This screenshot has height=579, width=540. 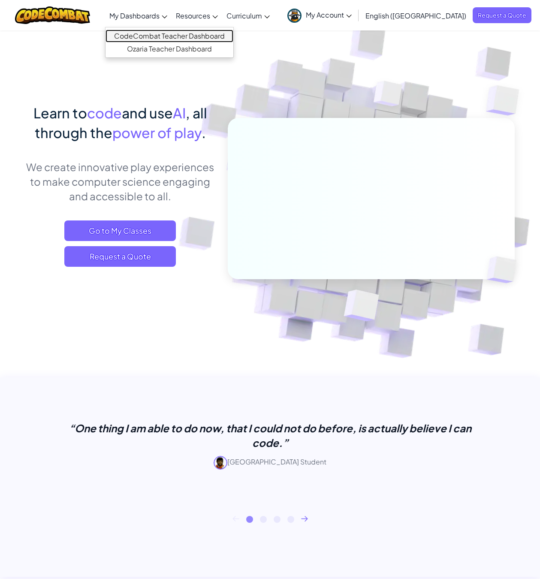 What do you see at coordinates (264, 520) in the screenshot?
I see `button: 2` at bounding box center [264, 520].